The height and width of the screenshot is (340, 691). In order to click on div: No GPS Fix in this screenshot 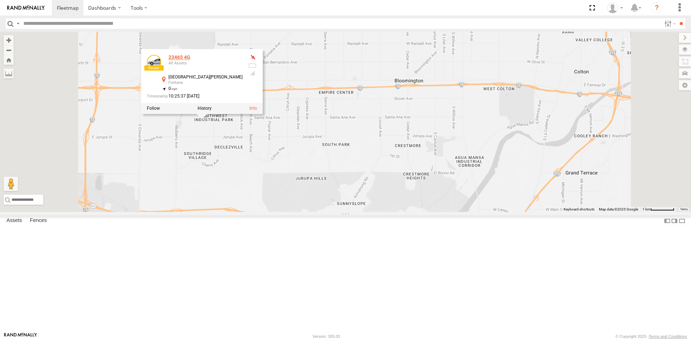, I will do `click(253, 58)`.